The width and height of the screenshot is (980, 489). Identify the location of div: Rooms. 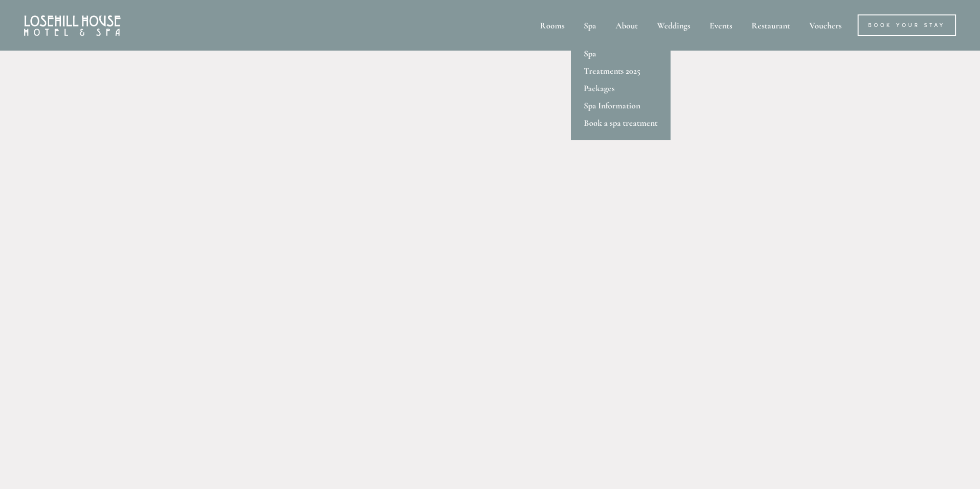
(552, 25).